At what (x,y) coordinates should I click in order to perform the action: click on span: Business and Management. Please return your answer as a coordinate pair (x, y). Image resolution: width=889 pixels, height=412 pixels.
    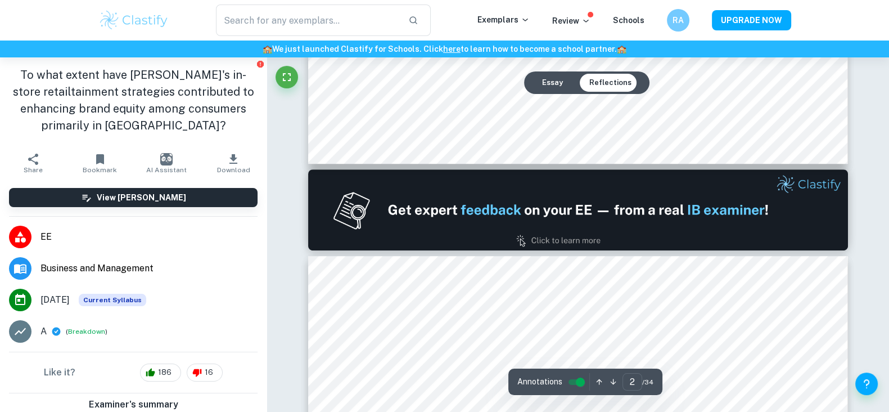
    Looking at the image, I should click on (149, 268).